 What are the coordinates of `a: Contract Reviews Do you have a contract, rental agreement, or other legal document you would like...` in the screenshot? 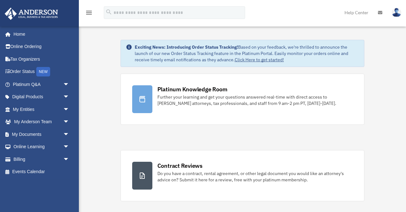 It's located at (242, 175).